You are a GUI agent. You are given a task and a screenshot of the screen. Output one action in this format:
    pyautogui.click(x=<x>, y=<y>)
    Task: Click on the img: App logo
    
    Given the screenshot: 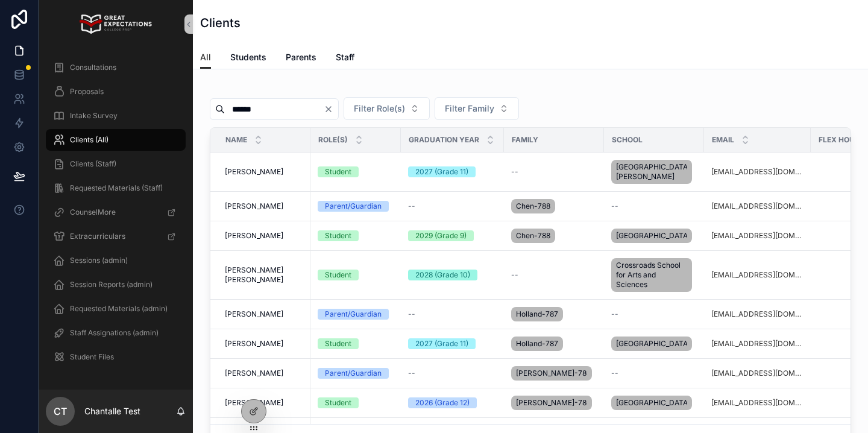 What is the action you would take?
    pyautogui.click(x=115, y=24)
    